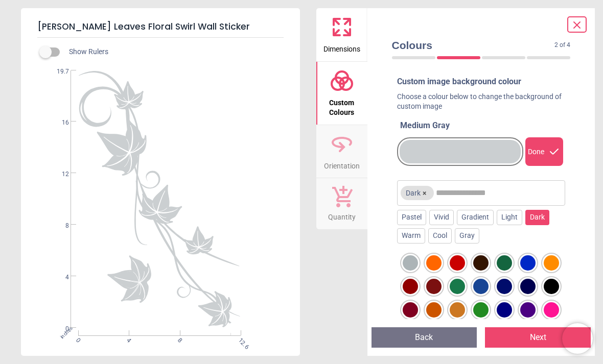 This screenshot has height=364, width=603. Describe the element at coordinates (480, 310) in the screenshot. I see `div: Forest Green` at that location.